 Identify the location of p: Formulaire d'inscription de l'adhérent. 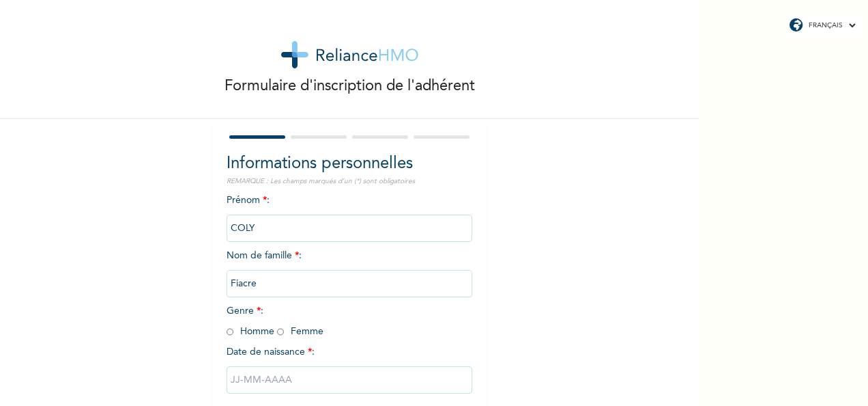
(350, 86).